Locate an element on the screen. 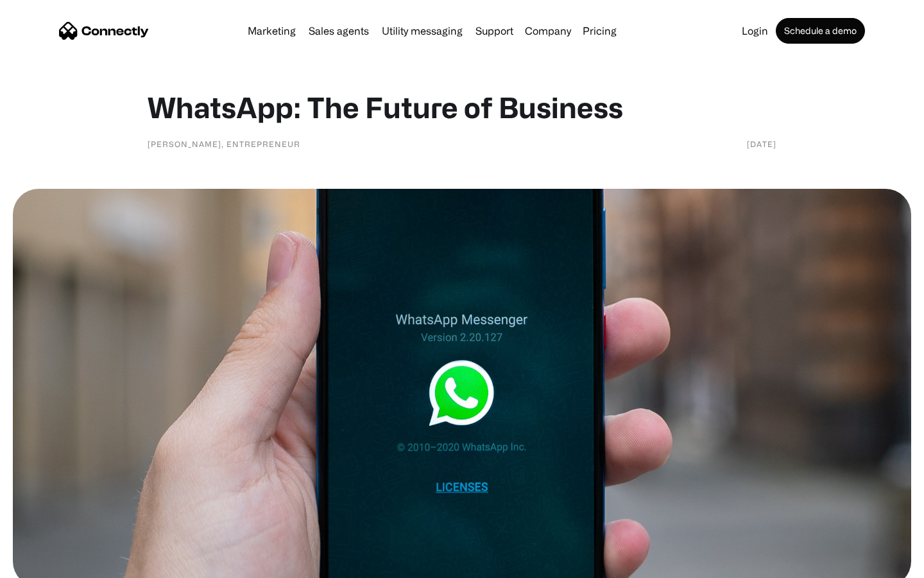 This screenshot has width=924, height=578. aside: Language selected: English is located at coordinates (45, 564).